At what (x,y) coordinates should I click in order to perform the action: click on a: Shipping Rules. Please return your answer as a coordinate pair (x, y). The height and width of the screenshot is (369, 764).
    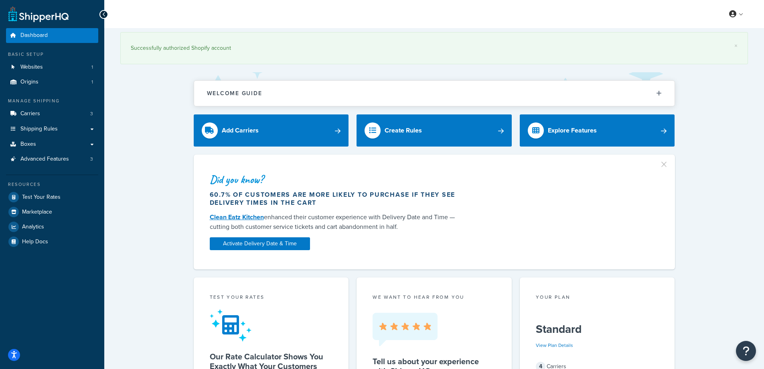
    Looking at the image, I should click on (52, 129).